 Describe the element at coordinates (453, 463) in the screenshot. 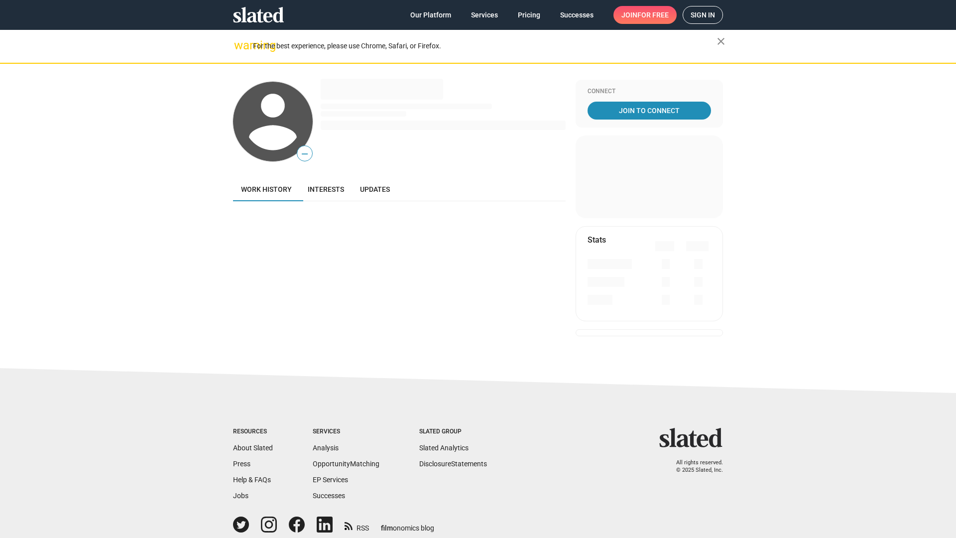

I see `a: DisclosureStatements` at that location.